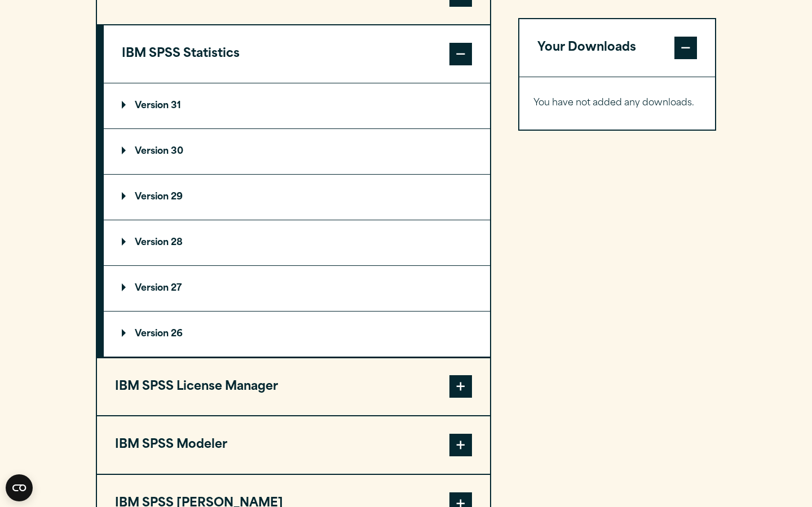 Image resolution: width=812 pixels, height=507 pixels. Describe the element at coordinates (293, 387) in the screenshot. I see `button: IBM SPSS License Manager` at that location.